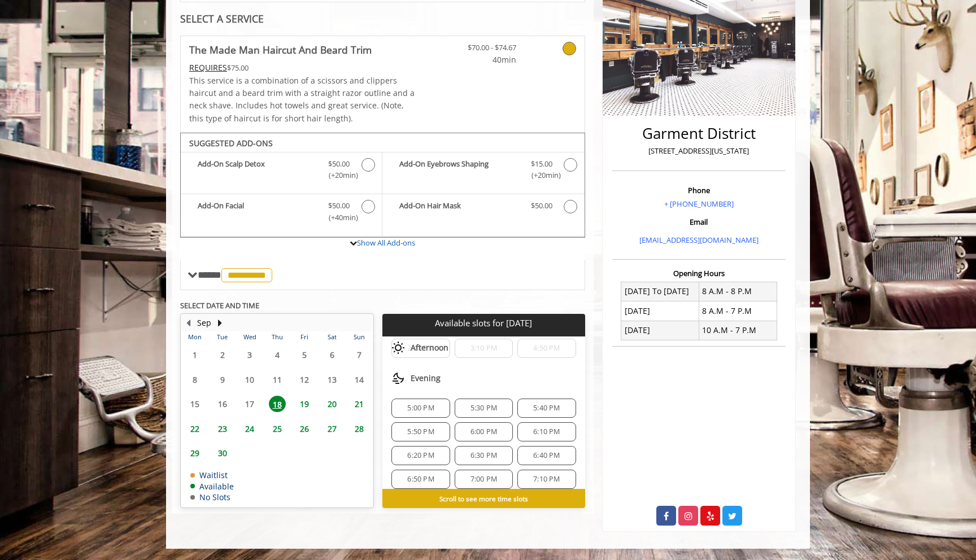  I want to click on b: SELECT DATE AND TIME, so click(220, 305).